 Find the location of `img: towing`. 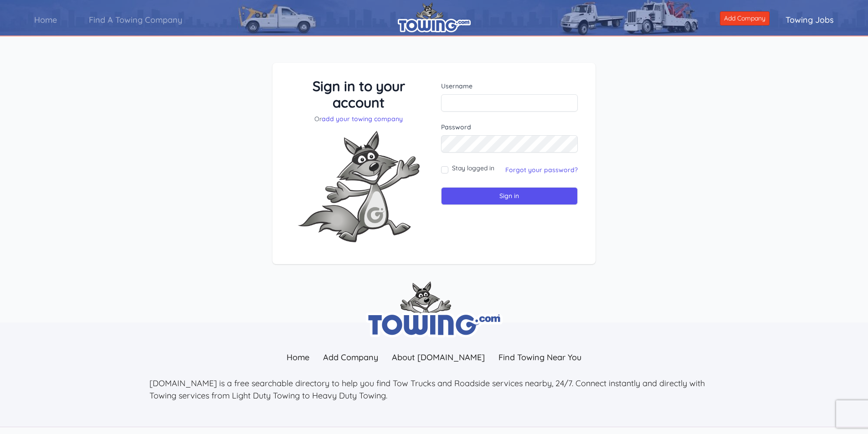

img: towing is located at coordinates (434, 309).